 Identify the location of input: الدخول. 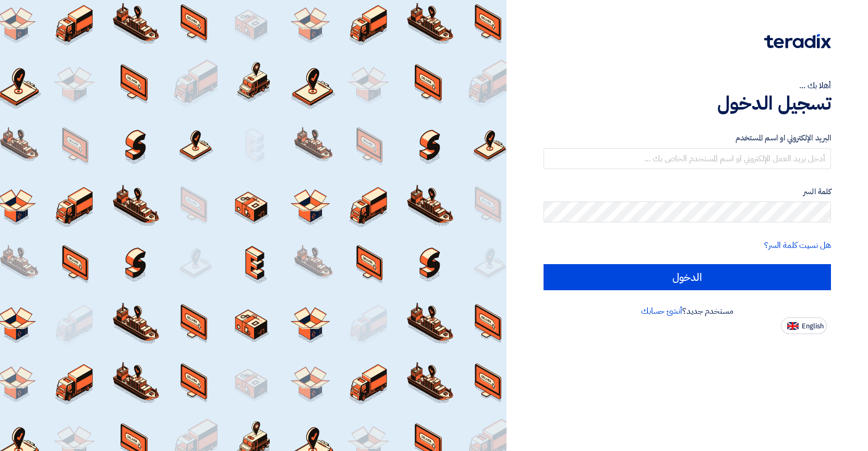
(687, 277).